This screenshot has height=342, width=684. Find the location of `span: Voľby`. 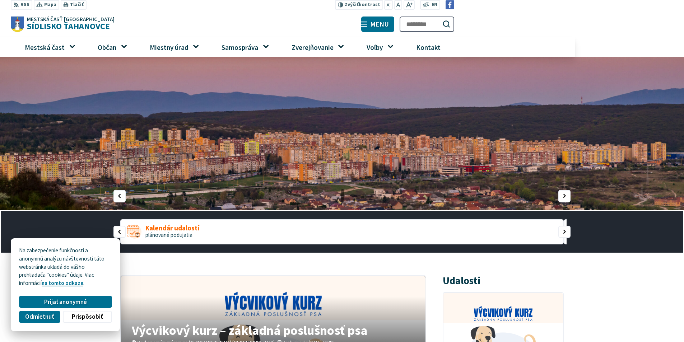

span: Voľby is located at coordinates (375, 47).